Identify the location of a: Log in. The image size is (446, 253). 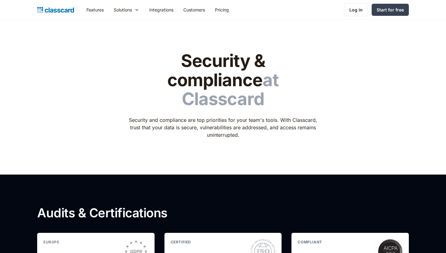
(356, 10).